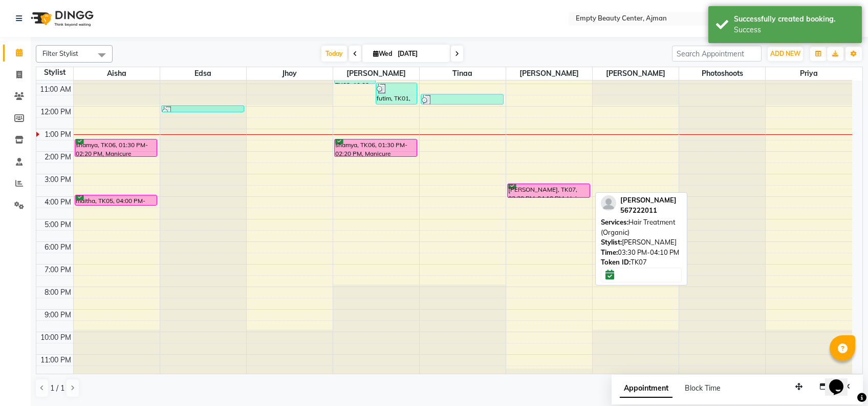  I want to click on div: maitha, TK05, 04:00 PM-04:30 PM, Normal Color, so click(116, 200).